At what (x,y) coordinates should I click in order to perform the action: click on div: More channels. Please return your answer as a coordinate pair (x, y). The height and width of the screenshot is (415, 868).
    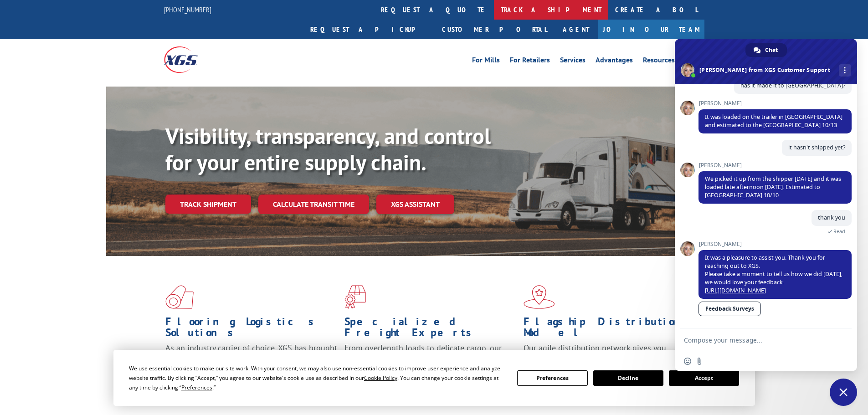
    Looking at the image, I should click on (845, 70).